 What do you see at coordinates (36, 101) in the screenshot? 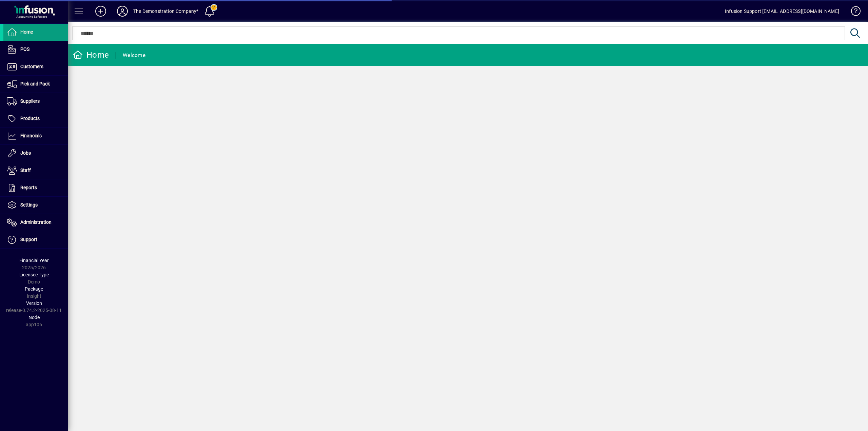
I see `a: Suppliers` at bounding box center [36, 101].